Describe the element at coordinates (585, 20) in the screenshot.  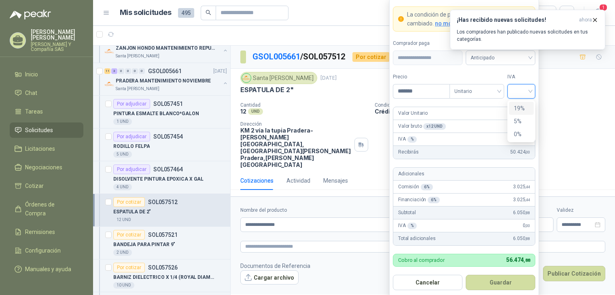
I see `span: ahora` at that location.